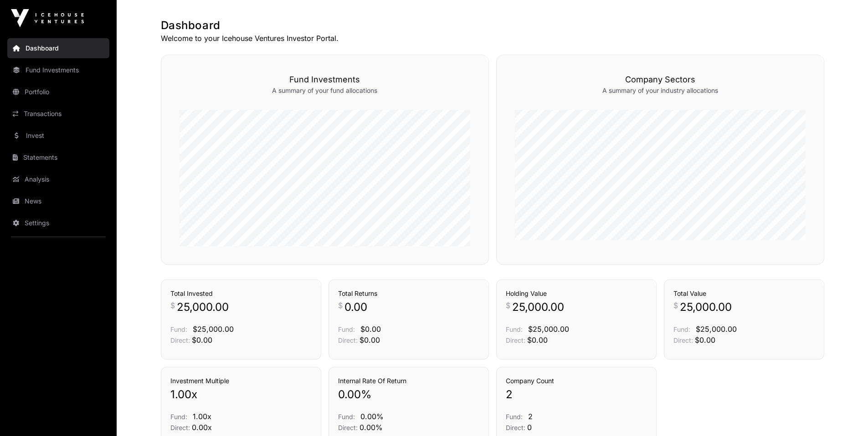 The width and height of the screenshot is (868, 436). What do you see at coordinates (58, 201) in the screenshot?
I see `a: News` at bounding box center [58, 201].